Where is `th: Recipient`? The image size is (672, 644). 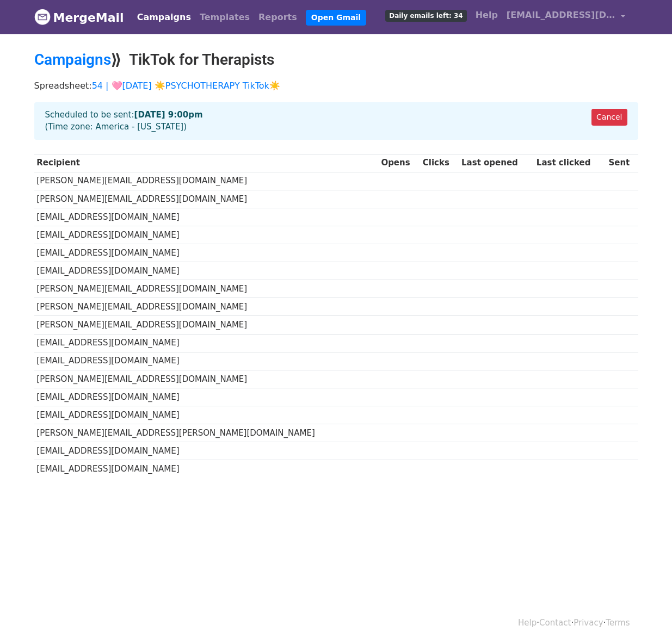
th: Recipient is located at coordinates (206, 163).